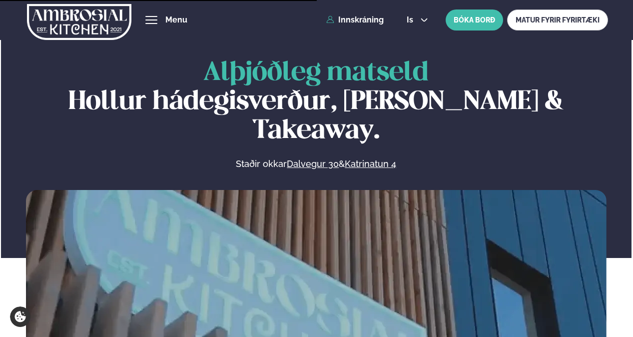  I want to click on a: Cookie settings, so click(20, 316).